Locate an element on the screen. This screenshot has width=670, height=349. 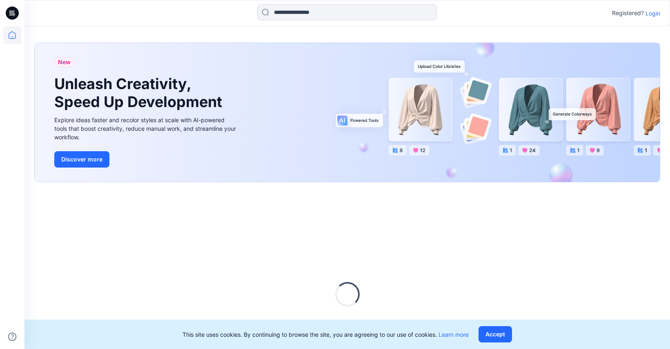
span: New is located at coordinates (64, 62).